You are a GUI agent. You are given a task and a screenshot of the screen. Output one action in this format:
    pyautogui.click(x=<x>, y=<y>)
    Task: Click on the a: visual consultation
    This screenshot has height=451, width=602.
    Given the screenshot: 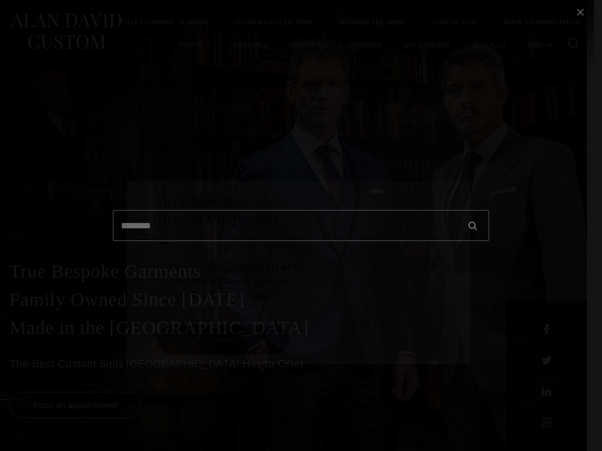 What is the action you would take?
    pyautogui.click(x=374, y=340)
    